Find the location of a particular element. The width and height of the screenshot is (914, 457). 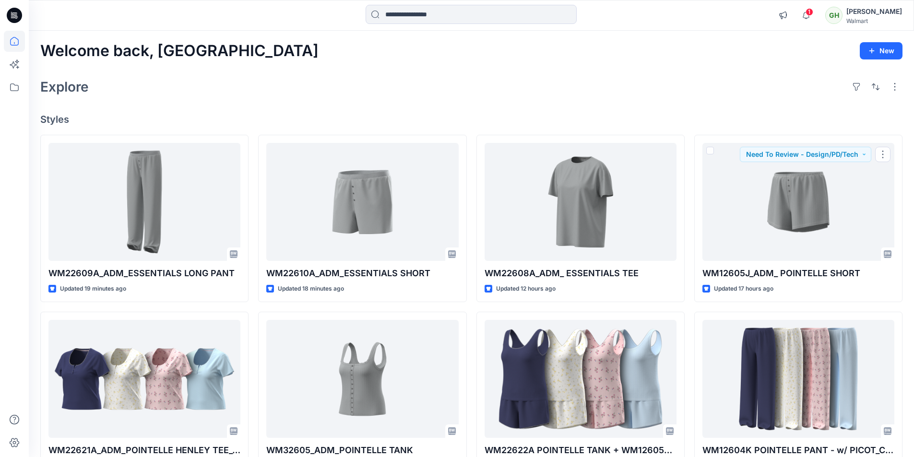

span: 1 is located at coordinates (809, 12).